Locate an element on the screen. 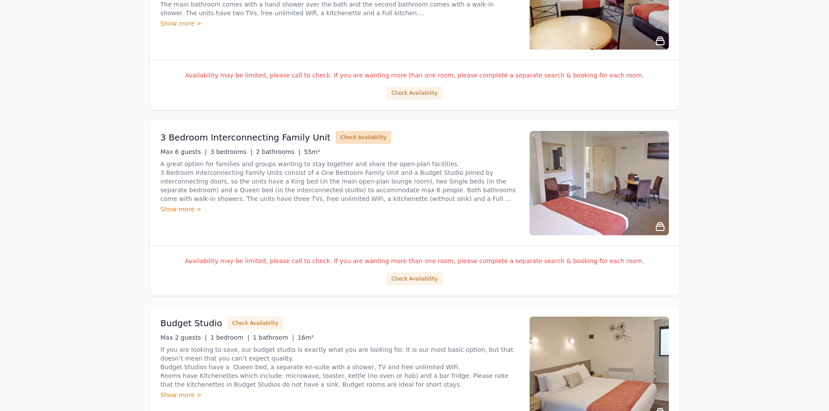 This screenshot has width=829, height=411. span: 16m² is located at coordinates (305, 338).